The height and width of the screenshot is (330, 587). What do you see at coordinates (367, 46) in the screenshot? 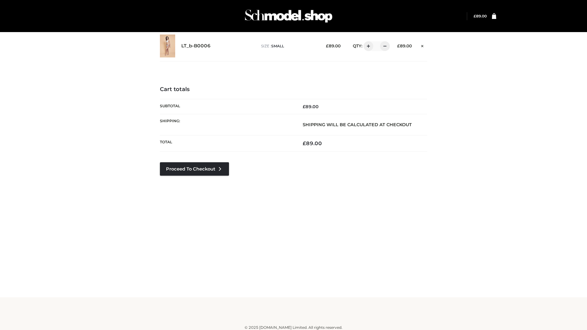
I see `div: QTY:` at bounding box center [367, 46].